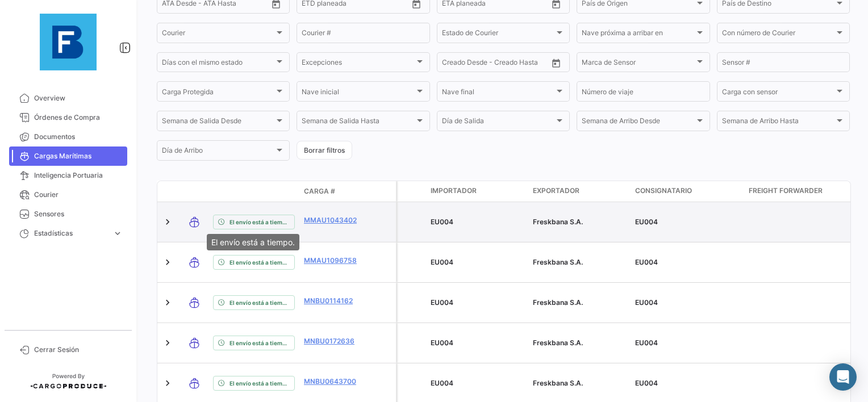 This screenshot has width=868, height=402. I want to click on datatable-header-cell: Consignatario, so click(687, 191).